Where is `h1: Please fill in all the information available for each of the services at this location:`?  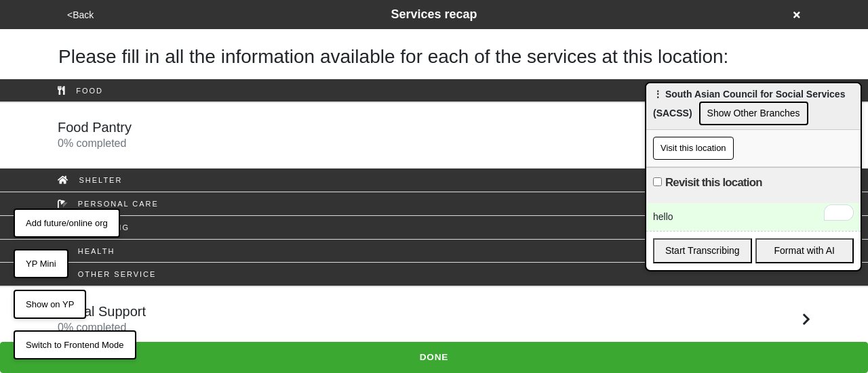 h1: Please fill in all the information available for each of the services at this location: is located at coordinates (434, 57).